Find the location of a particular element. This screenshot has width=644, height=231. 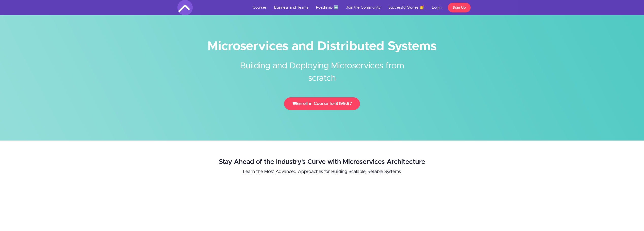

h1: Microservices and Distributed Systems is located at coordinates (322, 46).